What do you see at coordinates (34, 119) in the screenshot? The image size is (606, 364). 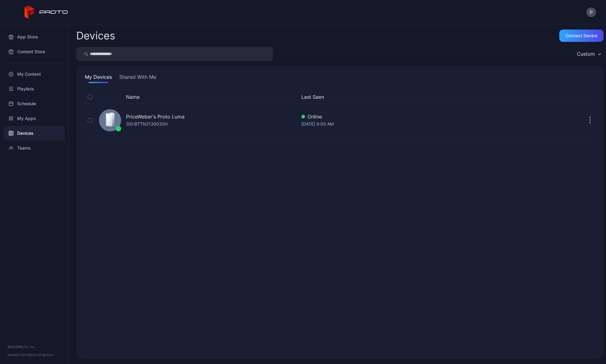 I see `div: My Apps` at bounding box center [34, 119].